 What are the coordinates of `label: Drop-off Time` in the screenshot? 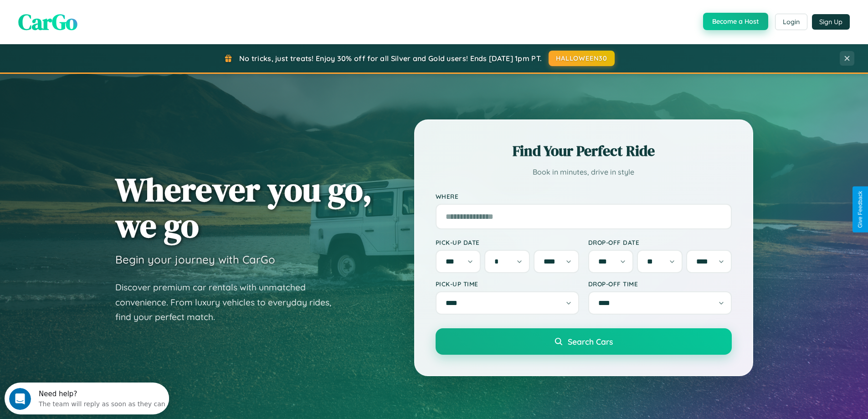 It's located at (660, 284).